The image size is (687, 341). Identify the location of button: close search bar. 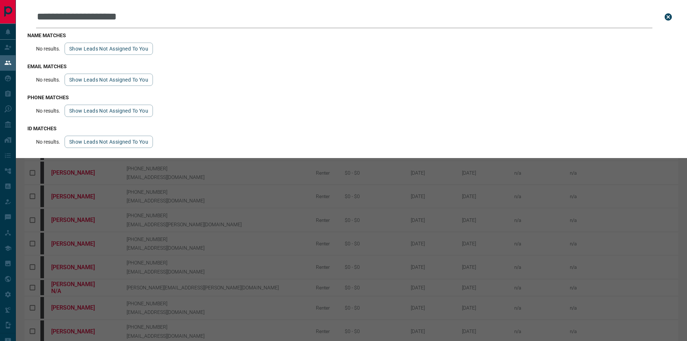
(668, 17).